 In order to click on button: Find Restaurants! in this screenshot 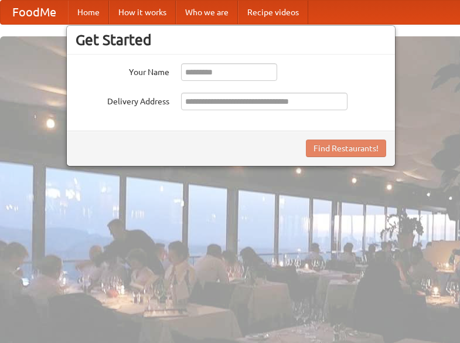, I will do `click(346, 148)`.